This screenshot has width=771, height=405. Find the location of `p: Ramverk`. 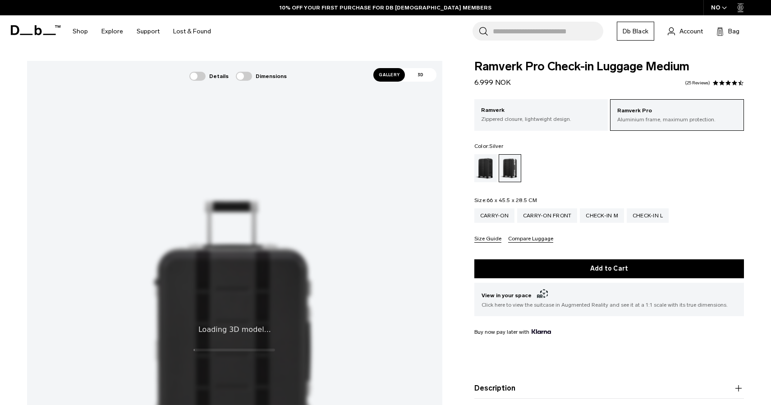

p: Ramverk is located at coordinates (541, 110).